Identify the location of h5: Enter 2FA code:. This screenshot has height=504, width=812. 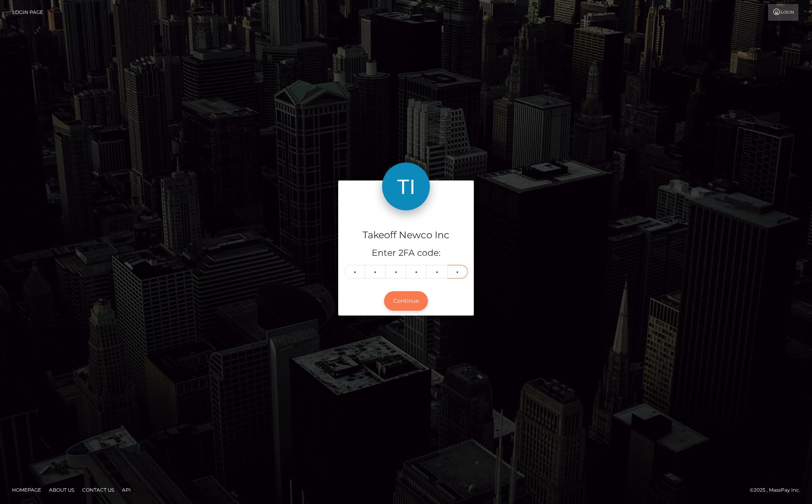
(406, 253).